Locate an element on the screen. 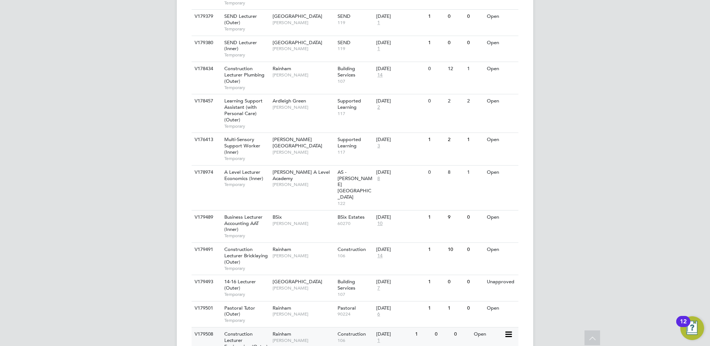 This screenshot has height=346, width=710. span: SEND is located at coordinates (344, 16).